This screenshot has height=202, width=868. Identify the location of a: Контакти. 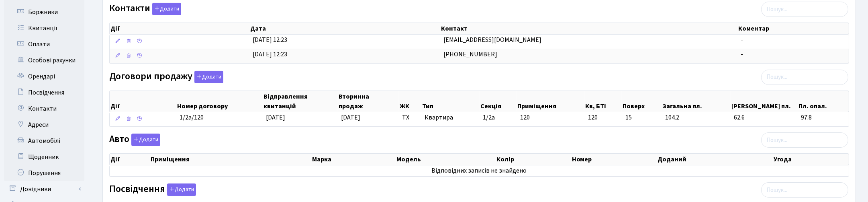
(44, 108).